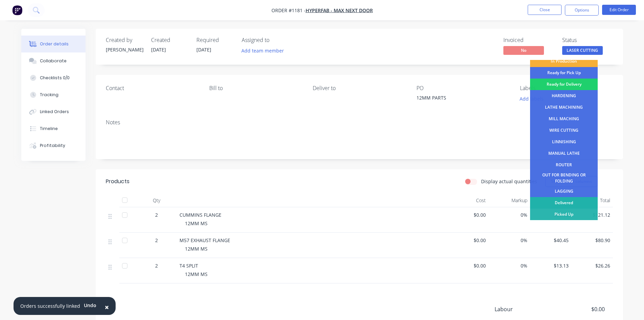 The image size is (644, 320). What do you see at coordinates (55, 112) in the screenshot?
I see `div: Linked Orders` at bounding box center [55, 112].